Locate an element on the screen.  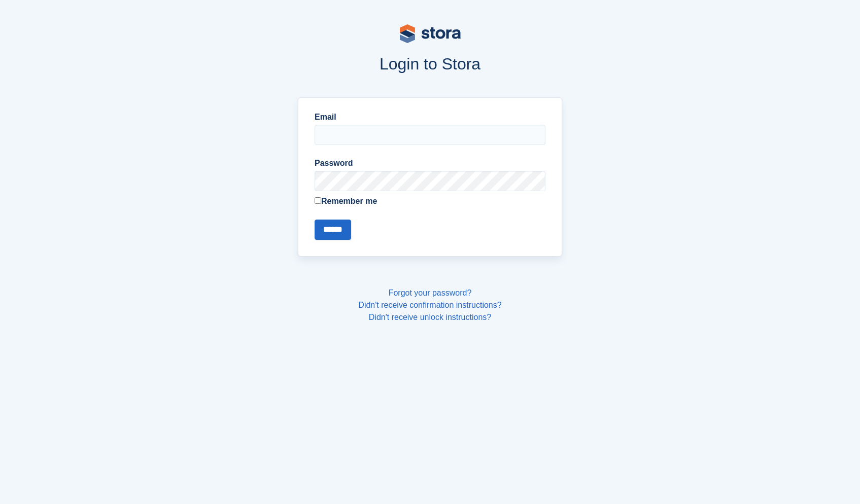
img: stora-logo-53a41332b3708ae10de48c4981b4e9114cc0af31d8433b30ea865607fb682f29.svg is located at coordinates (430, 34).